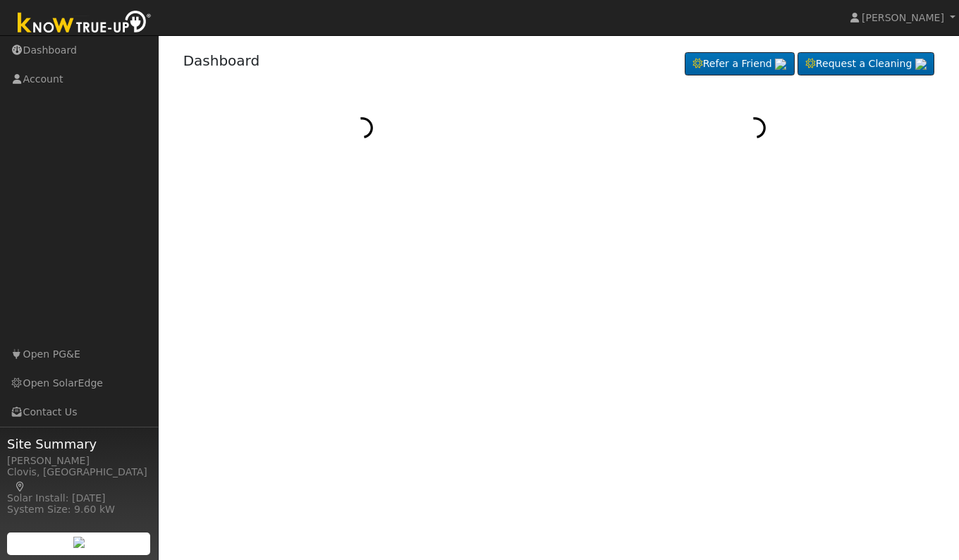 This screenshot has width=959, height=560. Describe the element at coordinates (79, 509) in the screenshot. I see `div: System Size: 9.60 kW` at that location.